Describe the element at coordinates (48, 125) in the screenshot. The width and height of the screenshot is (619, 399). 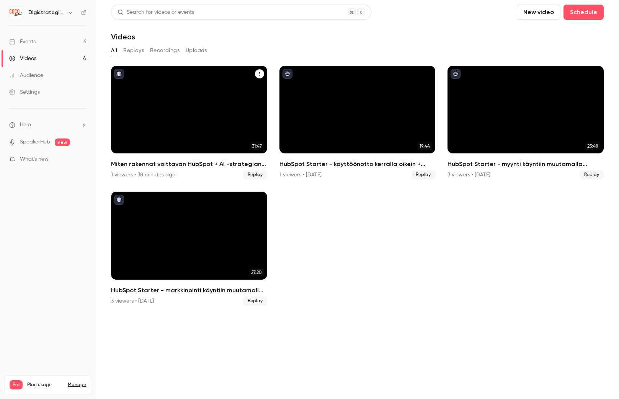
I see `li: help-dropdown-opener` at that location.